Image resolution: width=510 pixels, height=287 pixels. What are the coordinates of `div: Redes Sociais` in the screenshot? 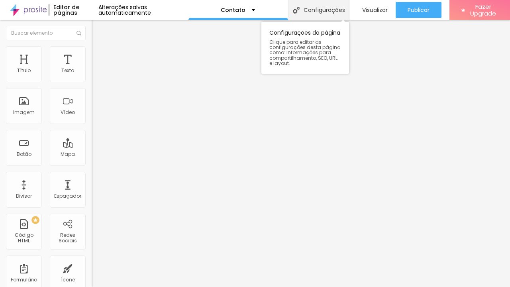 It's located at (67, 238).